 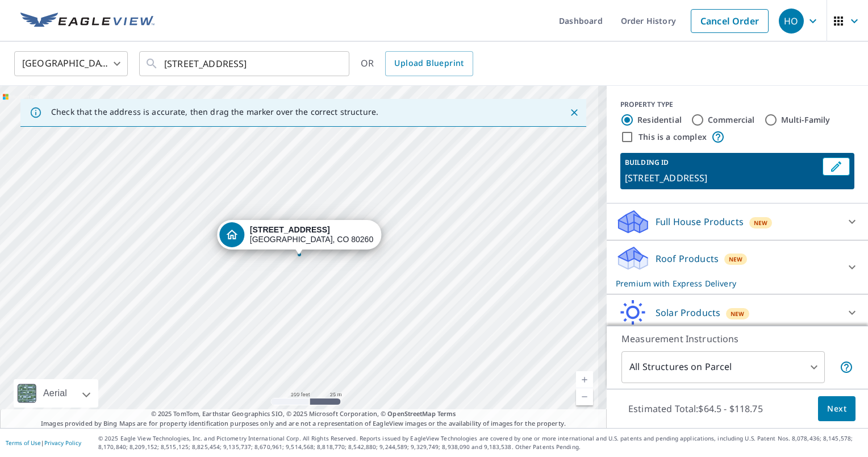 What do you see at coordinates (417, 63) in the screenshot?
I see `div: OR` at bounding box center [417, 63].